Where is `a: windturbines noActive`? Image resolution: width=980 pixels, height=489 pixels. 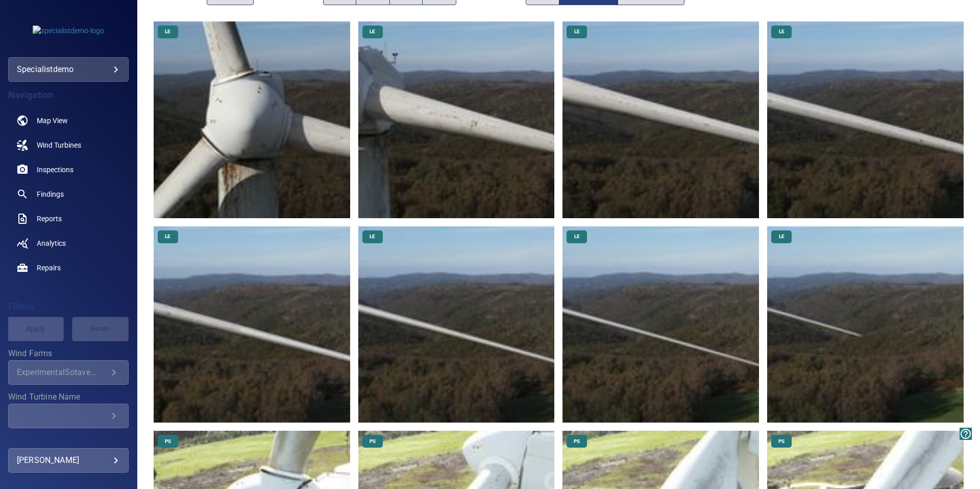 a: windturbines noActive is located at coordinates (69, 145).